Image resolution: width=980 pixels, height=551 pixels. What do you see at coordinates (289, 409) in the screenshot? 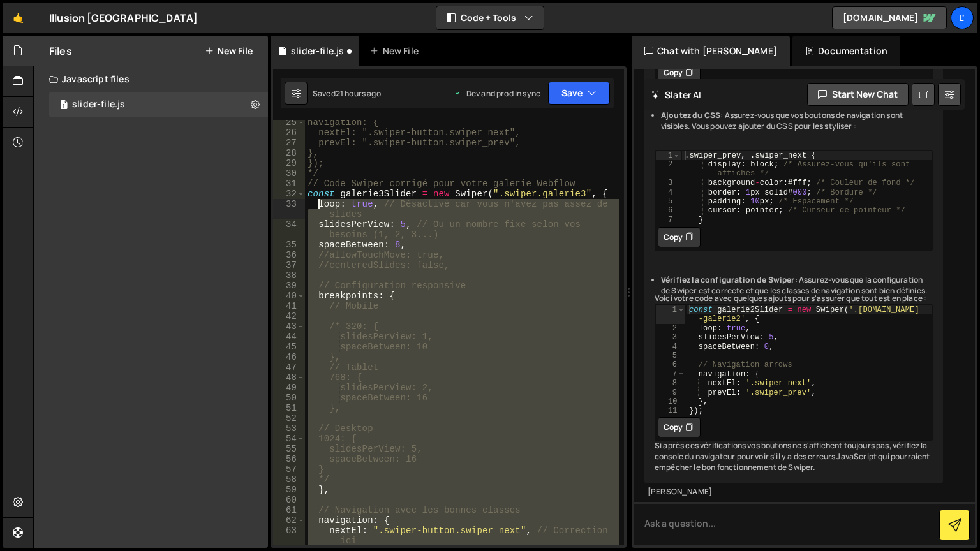
I see `div: 51` at bounding box center [289, 409].